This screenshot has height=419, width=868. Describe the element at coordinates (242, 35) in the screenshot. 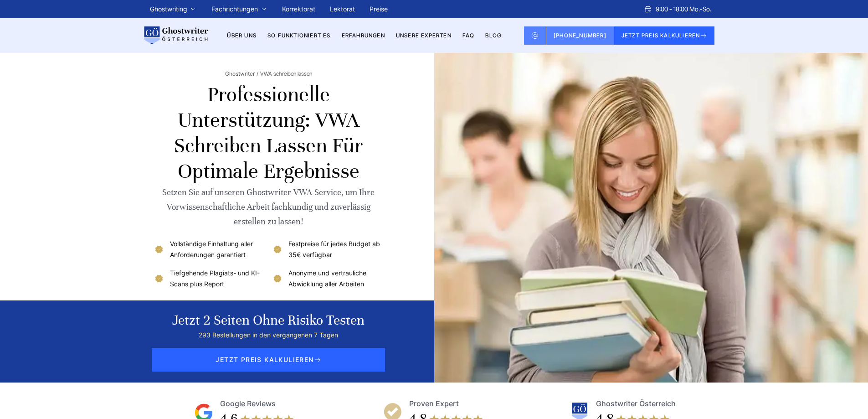

I see `a: Über uns` at that location.